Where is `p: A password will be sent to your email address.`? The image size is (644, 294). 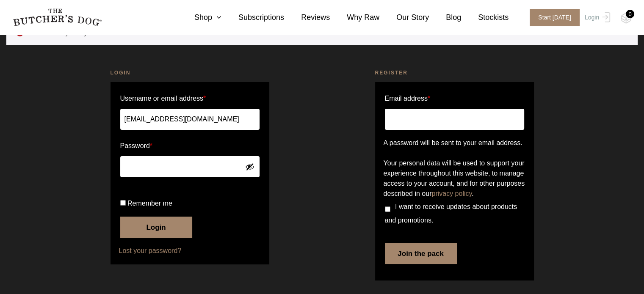 p: A password will be sent to your email address. is located at coordinates (454, 143).